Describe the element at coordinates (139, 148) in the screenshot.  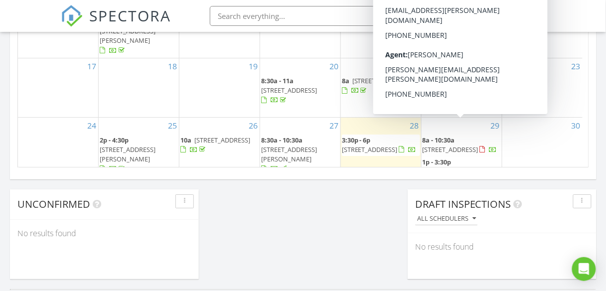
I see `td: Go to August 25, 2025` at that location.